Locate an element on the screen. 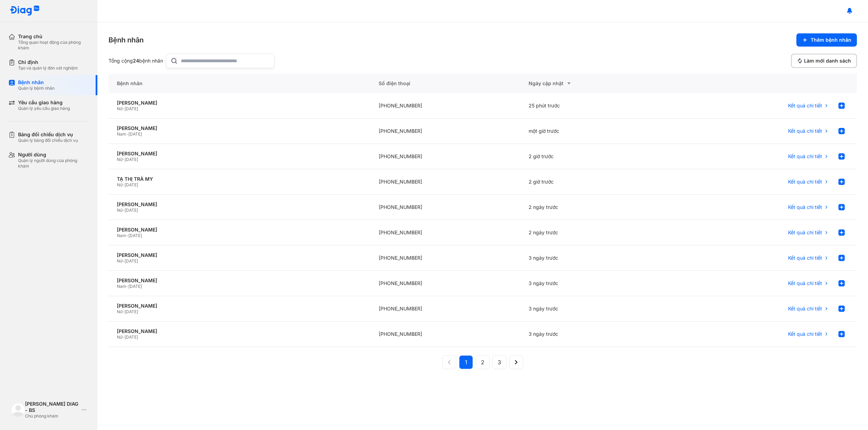 The image size is (868, 430). div: Quản lý yêu cầu giao hàng is located at coordinates (44, 108).